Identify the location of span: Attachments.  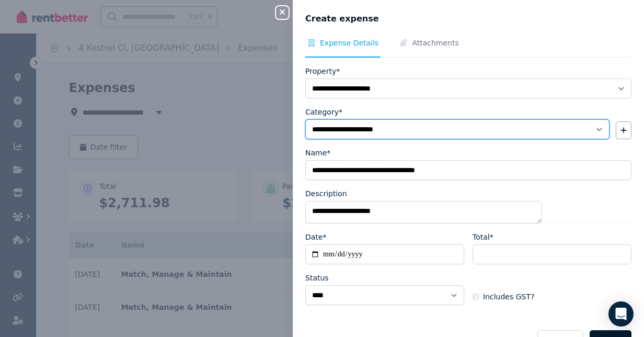
(435, 43).